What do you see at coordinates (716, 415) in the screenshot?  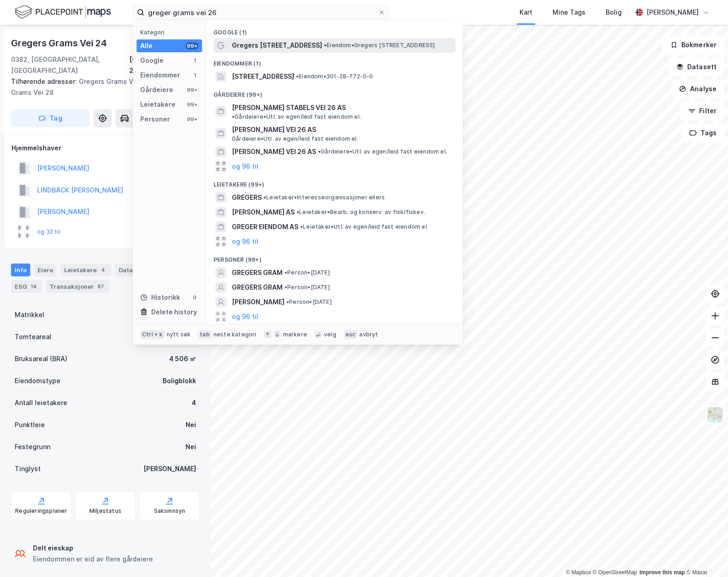 I see `img: Z` at bounding box center [716, 415].